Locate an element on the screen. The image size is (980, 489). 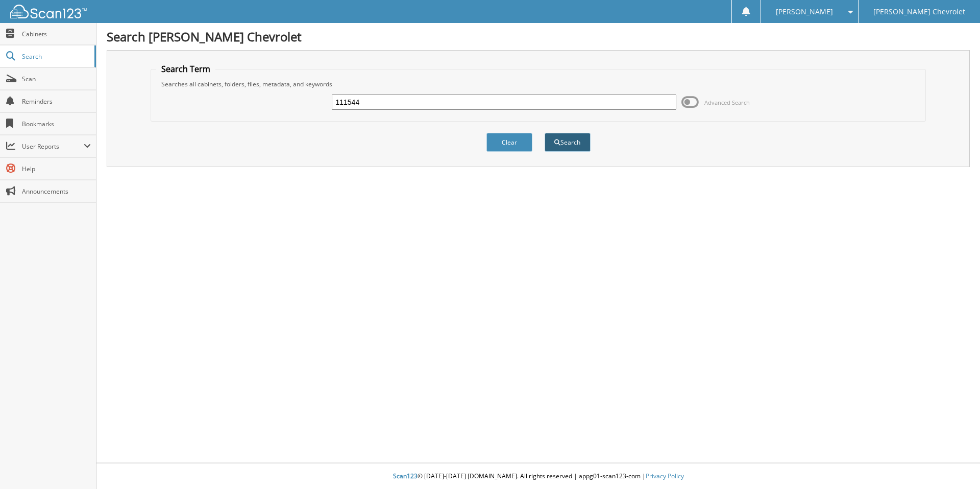
div: Searches all cabinets, folders, files, metadata, and keywords is located at coordinates (539, 84).